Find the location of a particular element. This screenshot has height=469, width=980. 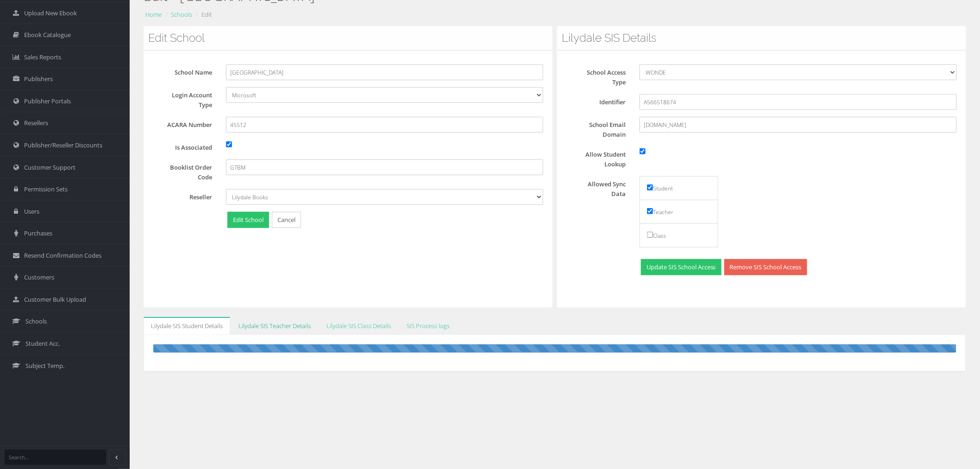

span: Customers is located at coordinates (39, 277).